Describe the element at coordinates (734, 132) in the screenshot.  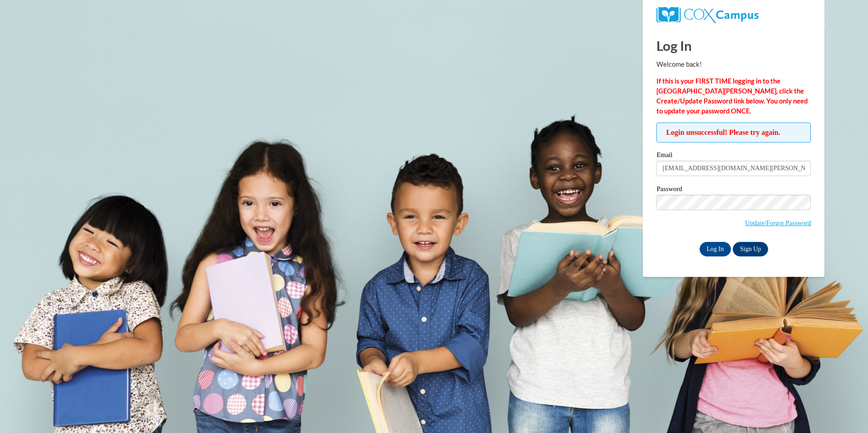
I see `span: Login unsuccessful! Please try again.` at that location.